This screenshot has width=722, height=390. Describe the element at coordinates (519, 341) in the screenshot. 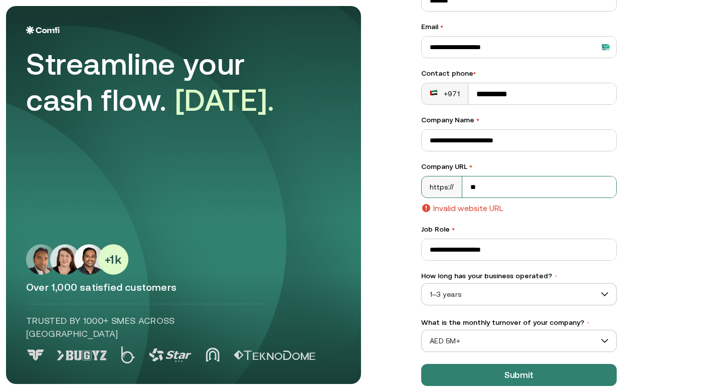

I see `span: AED 5M+` at that location.